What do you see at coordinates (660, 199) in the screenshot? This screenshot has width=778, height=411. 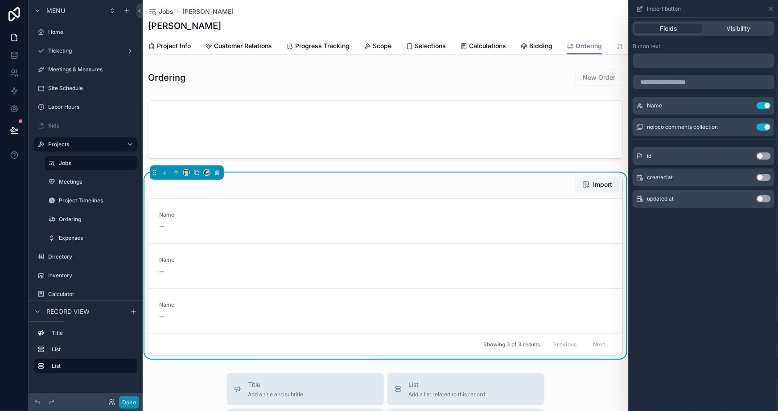 I see `span: updated at` at bounding box center [660, 199].